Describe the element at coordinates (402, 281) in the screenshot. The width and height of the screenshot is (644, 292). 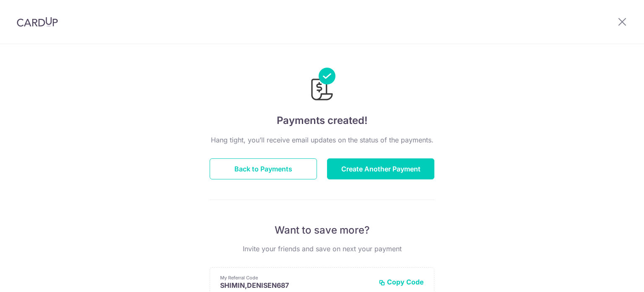
I see `button: Copy Code` at that location.